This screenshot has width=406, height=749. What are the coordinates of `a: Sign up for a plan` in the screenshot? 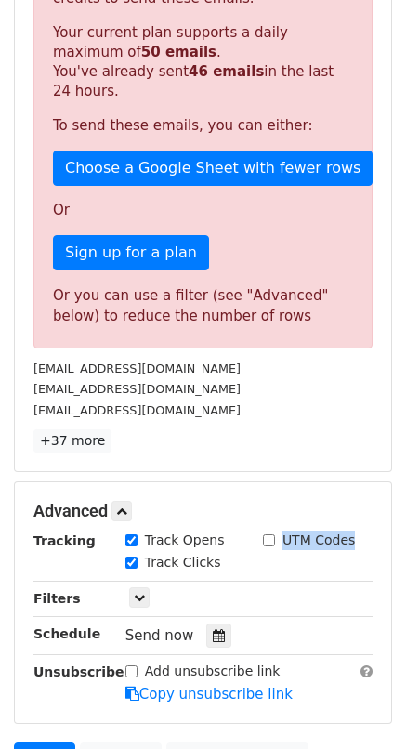 It's located at (131, 253).